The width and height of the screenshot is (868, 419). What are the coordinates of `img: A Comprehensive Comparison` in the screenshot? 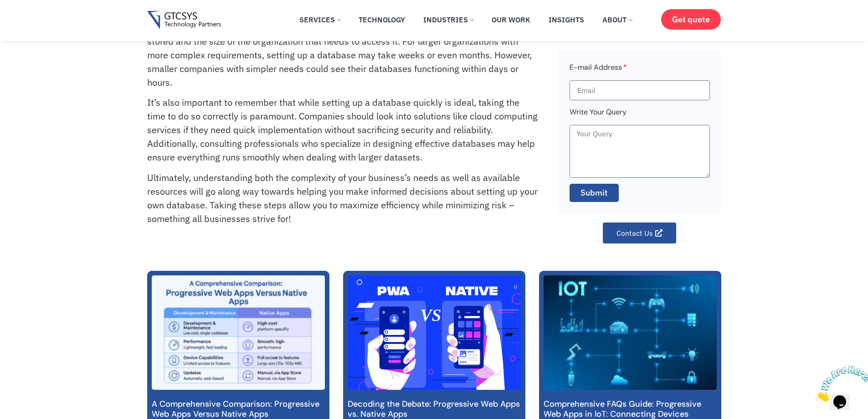 It's located at (237, 332).